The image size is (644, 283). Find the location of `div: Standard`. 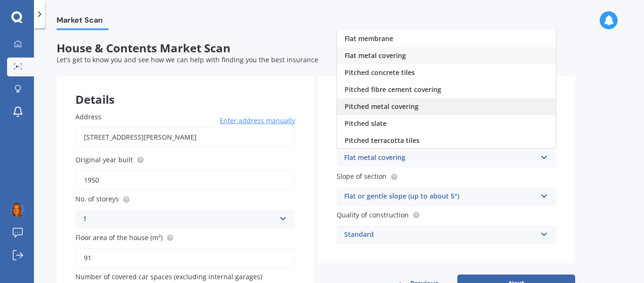

div: Standard is located at coordinates (440, 235).